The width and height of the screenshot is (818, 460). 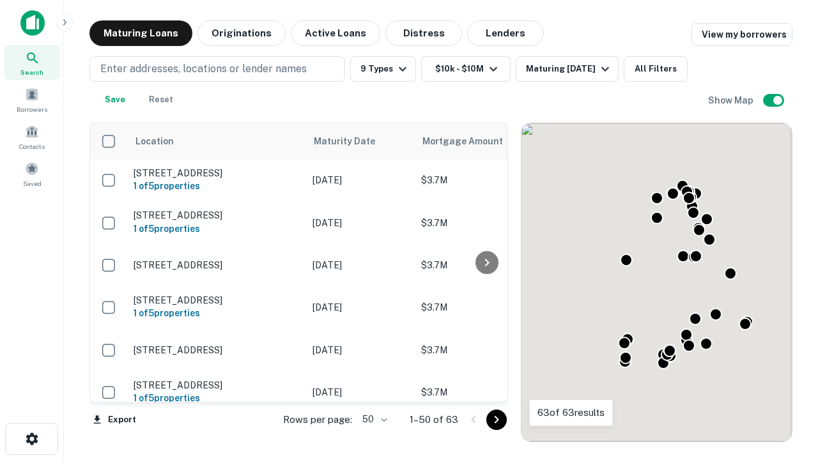 What do you see at coordinates (32, 100) in the screenshot?
I see `div: Borrowers` at bounding box center [32, 100].